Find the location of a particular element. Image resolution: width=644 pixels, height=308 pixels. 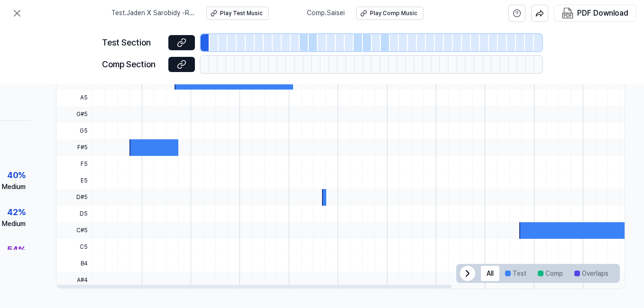

button: Overlaps is located at coordinates (591, 273).